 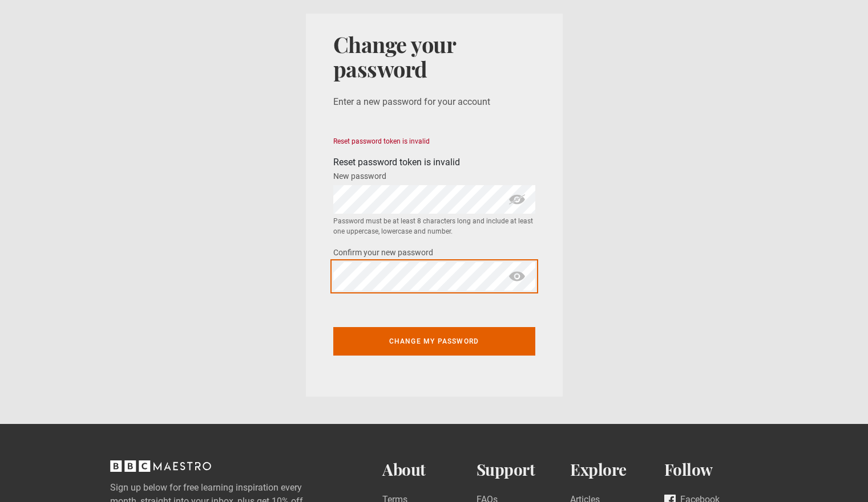 I want to click on h2: About, so click(x=429, y=470).